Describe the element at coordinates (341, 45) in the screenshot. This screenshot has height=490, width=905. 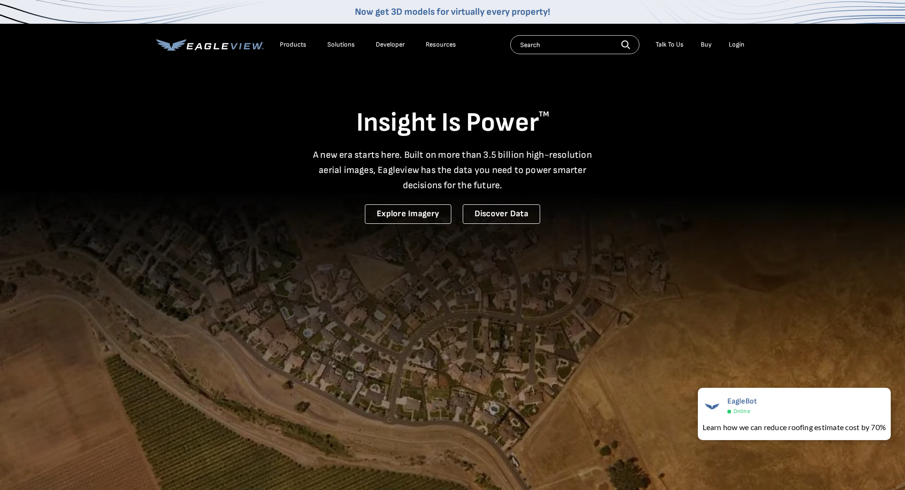
I see `div: Solutions` at that location.